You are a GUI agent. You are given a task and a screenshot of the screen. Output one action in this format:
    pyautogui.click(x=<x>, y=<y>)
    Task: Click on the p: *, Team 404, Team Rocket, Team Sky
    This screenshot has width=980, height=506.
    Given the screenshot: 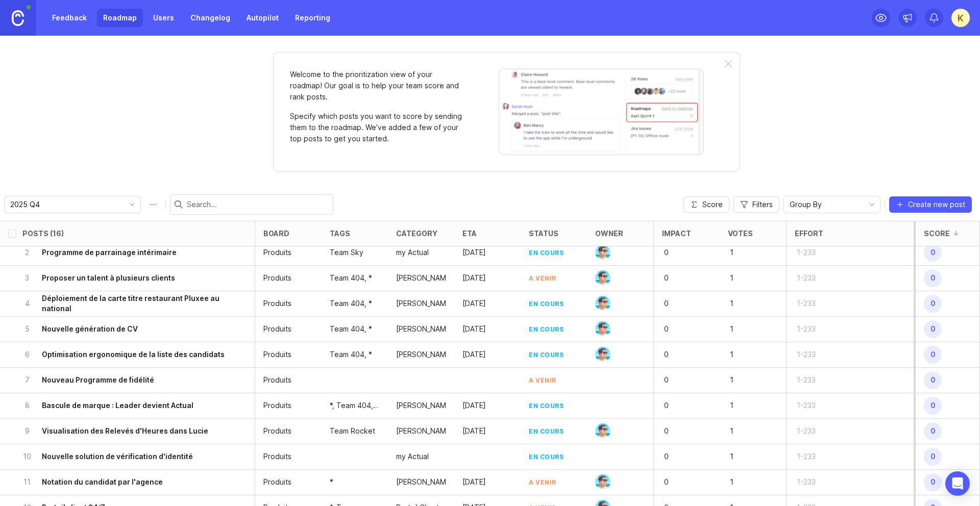 What is the action you would take?
    pyautogui.click(x=354, y=405)
    